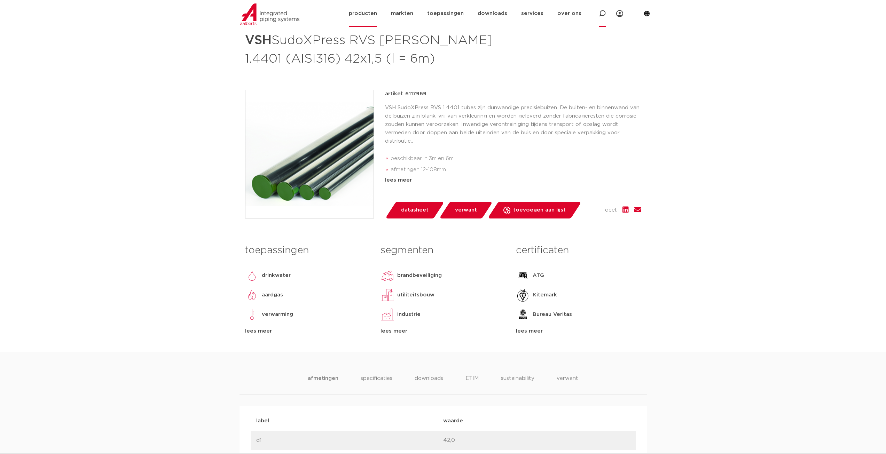 The width and height of the screenshot is (886, 454). I want to click on p: Bureau Veritas, so click(552, 315).